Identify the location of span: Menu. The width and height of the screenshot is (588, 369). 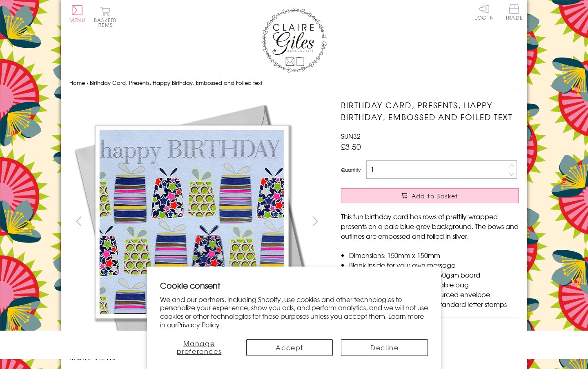
(77, 20).